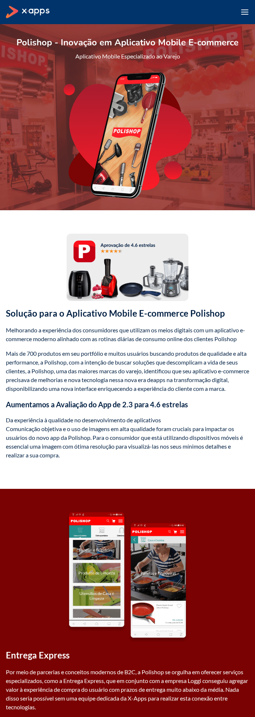  Describe the element at coordinates (127, 314) in the screenshot. I see `h2: Solução para o Aplicativo Mobile E-commerce Polishop` at that location.